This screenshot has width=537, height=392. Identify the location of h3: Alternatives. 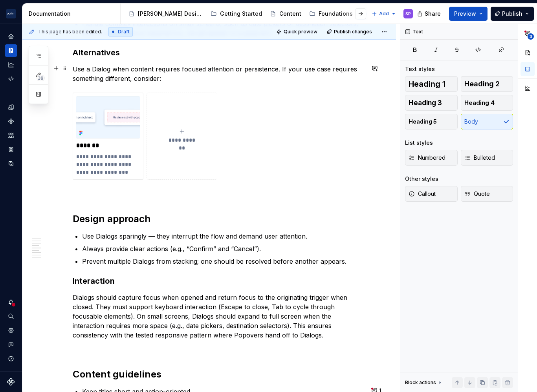
(218, 52).